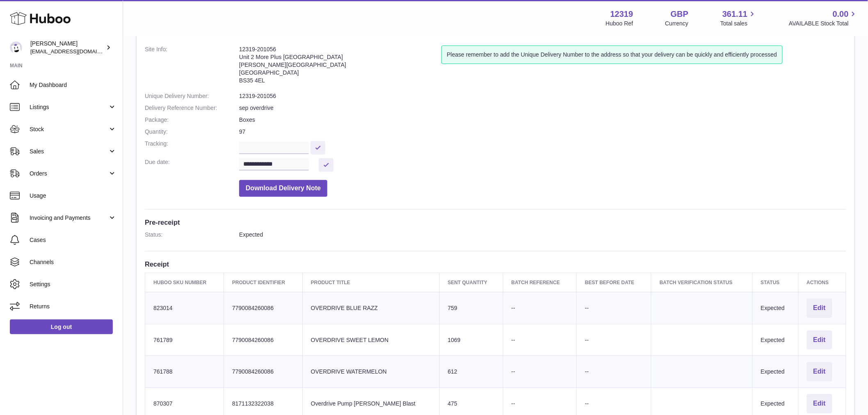 This screenshot has height=415, width=868. I want to click on th: Product title, so click(371, 282).